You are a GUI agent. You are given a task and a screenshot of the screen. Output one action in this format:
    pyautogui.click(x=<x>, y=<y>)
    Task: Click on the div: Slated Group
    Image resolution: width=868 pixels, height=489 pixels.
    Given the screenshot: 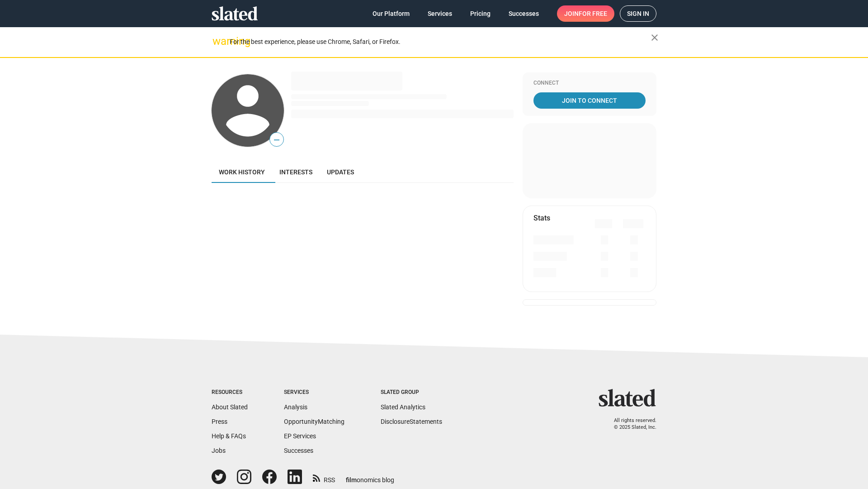 What is the action you would take?
    pyautogui.click(x=411, y=392)
    